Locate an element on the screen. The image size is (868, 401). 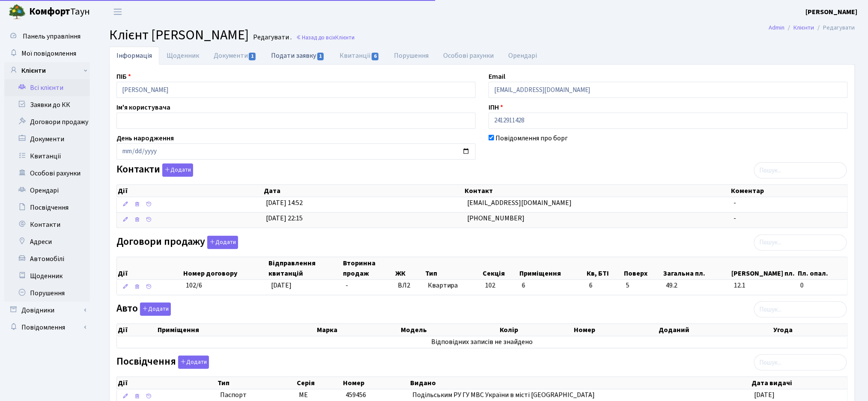
a: Договори продажу is located at coordinates (47, 122).